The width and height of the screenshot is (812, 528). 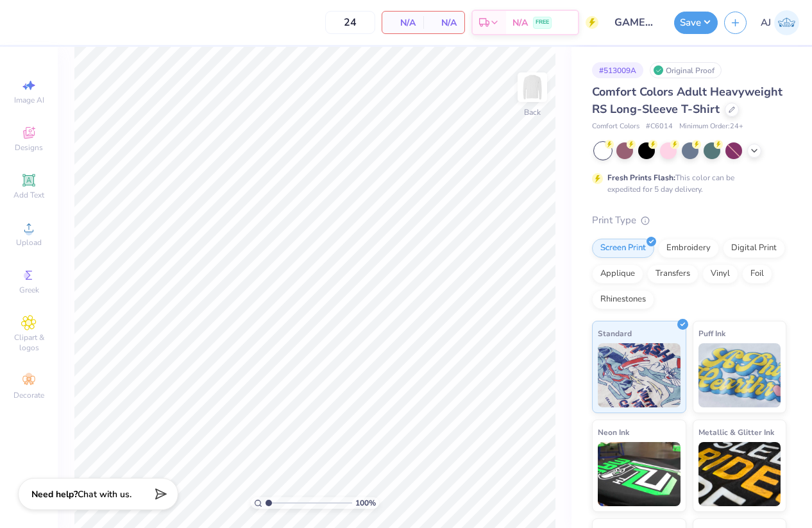 I want to click on div: Back, so click(x=533, y=112).